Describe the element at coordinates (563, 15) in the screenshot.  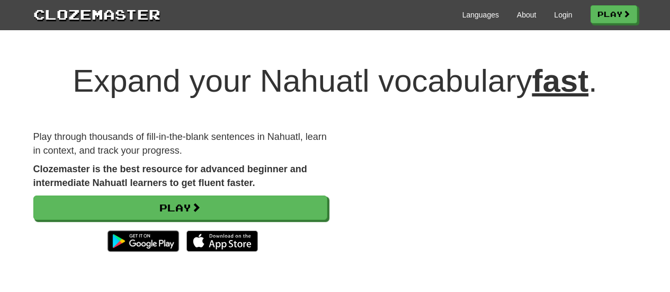
I see `a: Login` at that location.